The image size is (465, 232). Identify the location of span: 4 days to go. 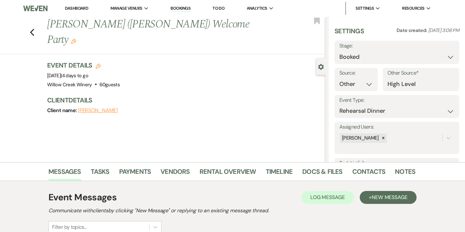
(75, 76).